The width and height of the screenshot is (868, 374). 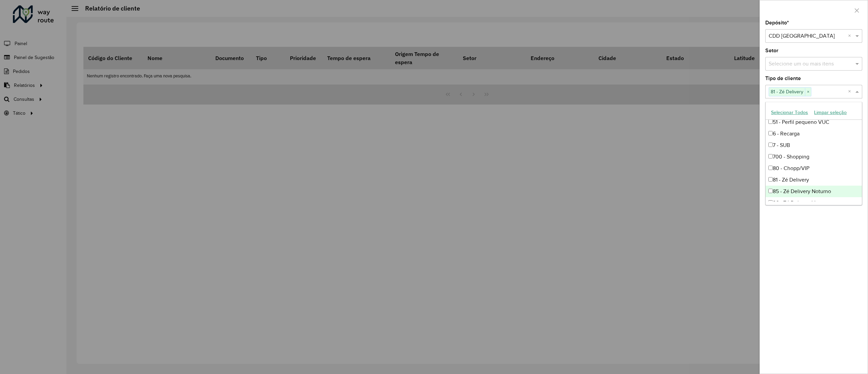 I want to click on div: 86 - Zé Delivery Vespertina, so click(x=814, y=203).